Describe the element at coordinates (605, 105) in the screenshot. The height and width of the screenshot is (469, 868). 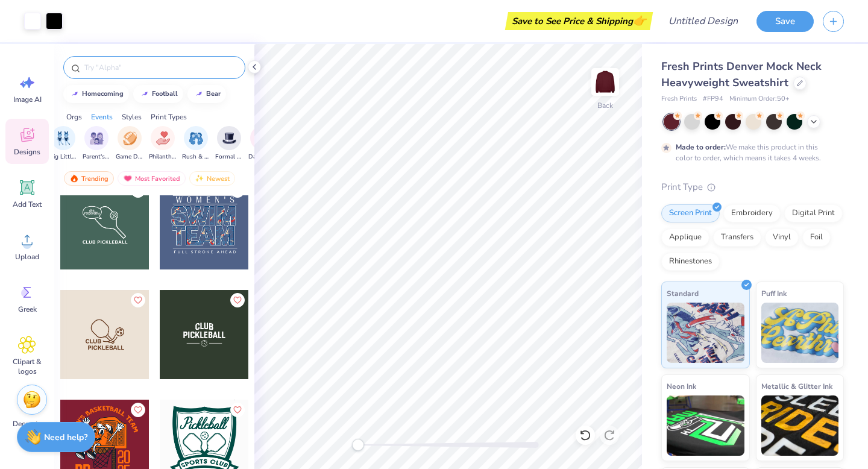
I see `div: Back` at that location.